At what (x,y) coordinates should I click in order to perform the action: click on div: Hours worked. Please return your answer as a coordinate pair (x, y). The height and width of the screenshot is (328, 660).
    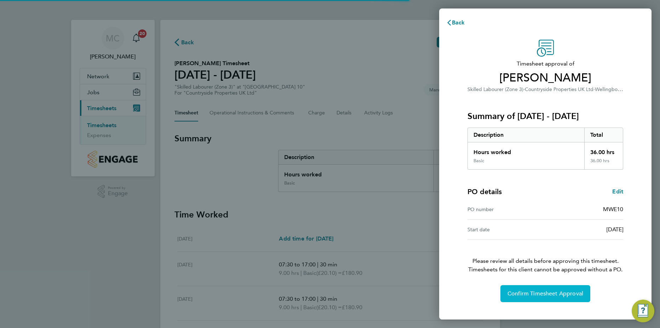
    Looking at the image, I should click on (526, 150).